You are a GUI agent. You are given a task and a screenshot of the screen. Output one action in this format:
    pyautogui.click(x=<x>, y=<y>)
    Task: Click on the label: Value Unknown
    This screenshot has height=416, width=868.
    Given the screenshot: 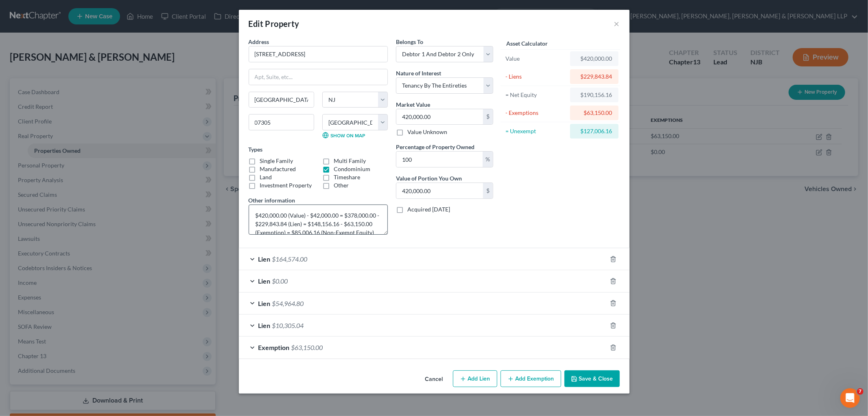 What is the action you would take?
    pyautogui.click(x=427, y=132)
    